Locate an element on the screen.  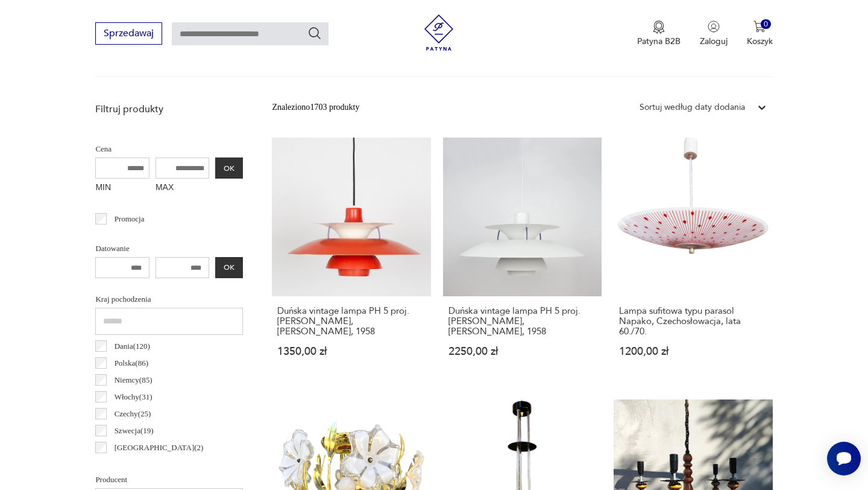
button: Szukaj is located at coordinates (314, 33).